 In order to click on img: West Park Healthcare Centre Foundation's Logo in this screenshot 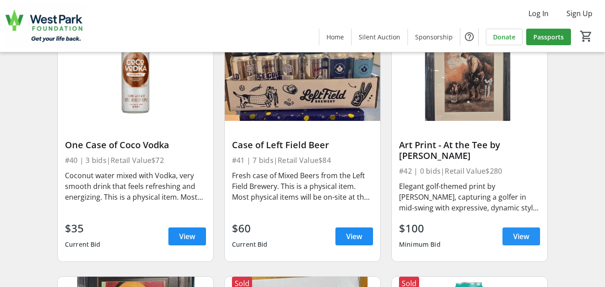, I will do `click(45, 26)`.